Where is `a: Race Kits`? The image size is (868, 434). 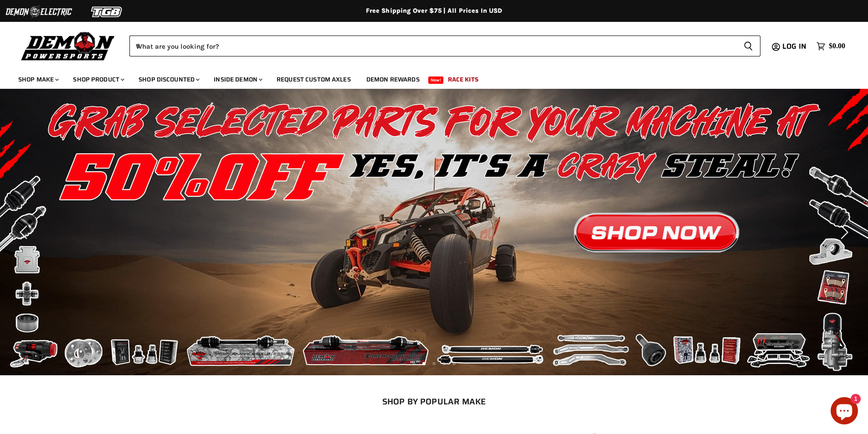
a: Race Kits is located at coordinates (463, 79).